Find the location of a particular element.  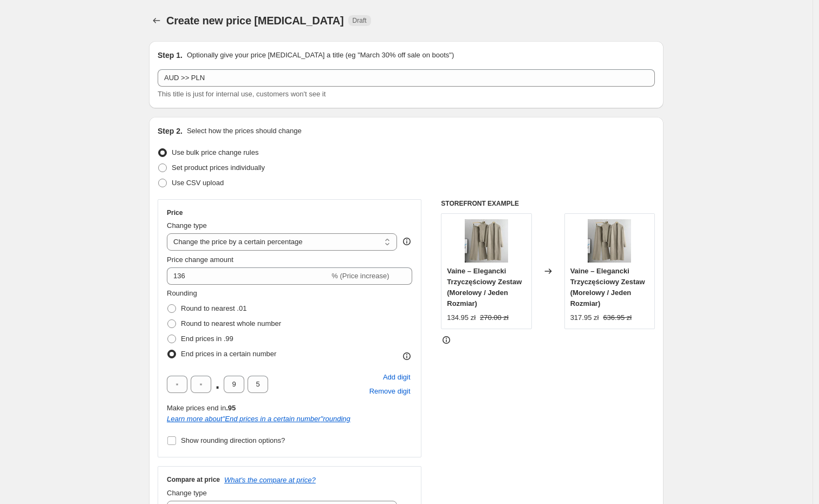

span: Show rounding direction options? is located at coordinates (233, 440).